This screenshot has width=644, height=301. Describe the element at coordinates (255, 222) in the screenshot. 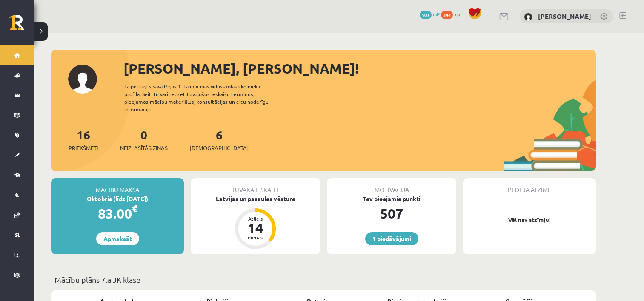

I see `a: Latvijas un pasaules vēsture Atlicis 14 dienas` at that location.